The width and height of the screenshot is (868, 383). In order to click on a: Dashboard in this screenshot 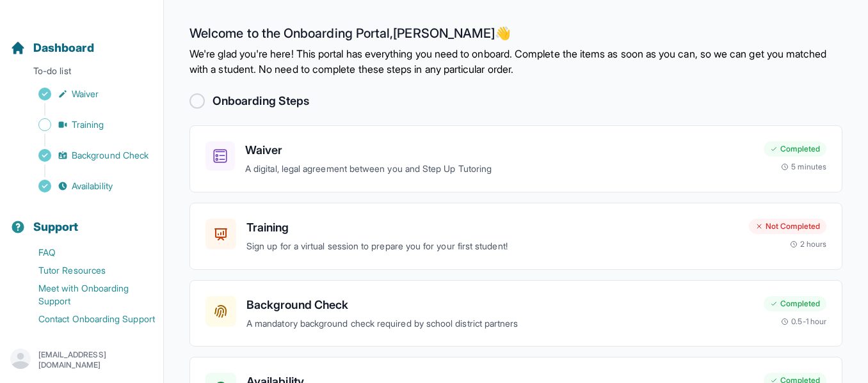, I will do `click(52, 48)`.